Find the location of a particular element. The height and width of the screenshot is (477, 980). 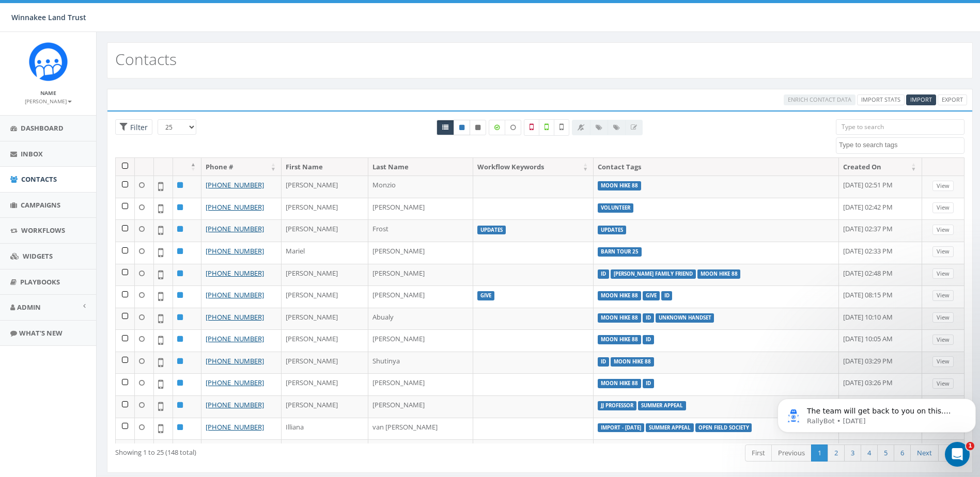

label: Barn Tour 25 is located at coordinates (619, 252).